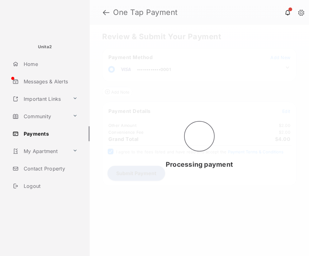  I want to click on a: Contact Property, so click(50, 169).